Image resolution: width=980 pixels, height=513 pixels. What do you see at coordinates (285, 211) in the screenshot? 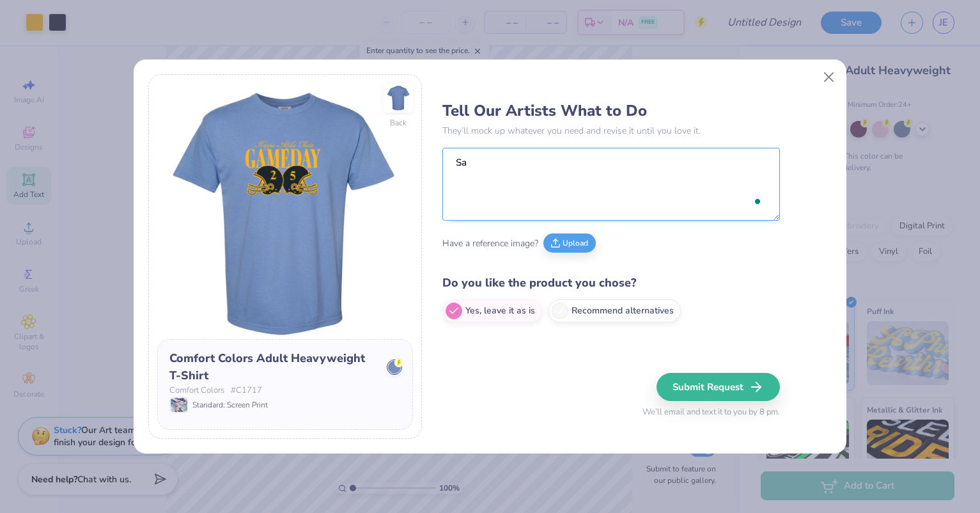
I see `img: Front` at bounding box center [285, 211].